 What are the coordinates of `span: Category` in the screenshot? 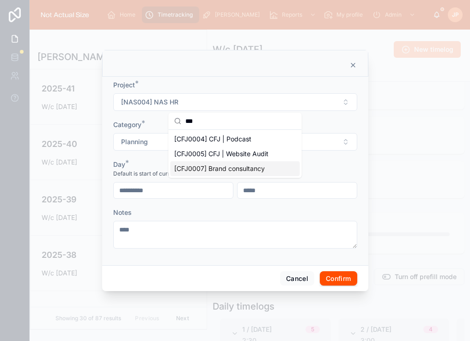 It's located at (127, 124).